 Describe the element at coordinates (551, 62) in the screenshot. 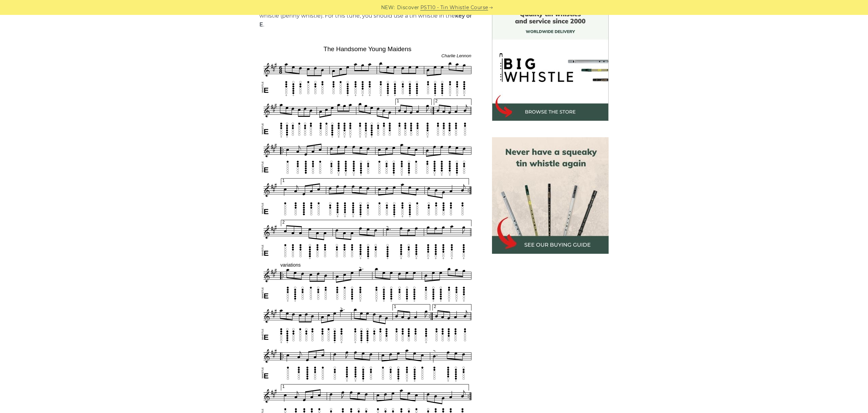

I see `img: BigWhistle Tin Whistle Store` at that location.